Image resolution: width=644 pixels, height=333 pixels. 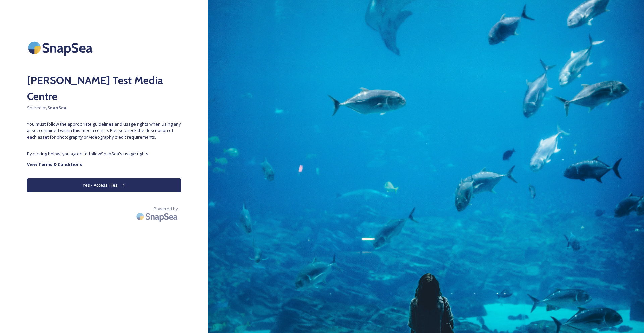 I want to click on span: Shared by, so click(x=104, y=108).